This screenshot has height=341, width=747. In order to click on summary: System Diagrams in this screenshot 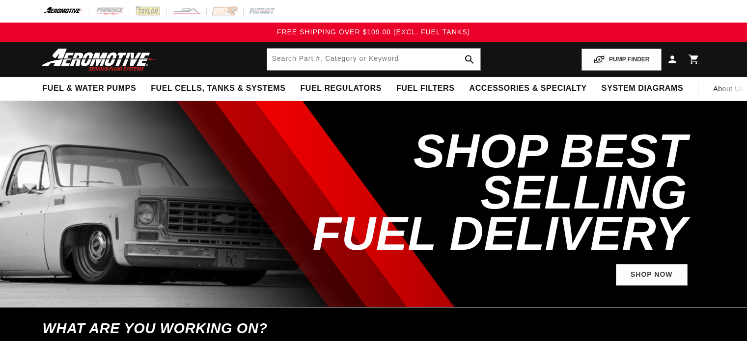, I will do `click(642, 88)`.